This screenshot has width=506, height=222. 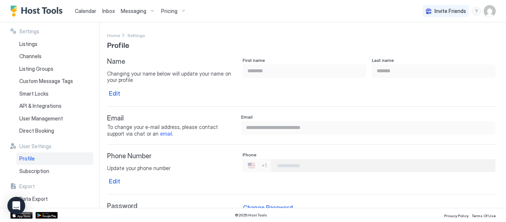 What do you see at coordinates (33, 199) in the screenshot?
I see `span: Data Export` at bounding box center [33, 199].